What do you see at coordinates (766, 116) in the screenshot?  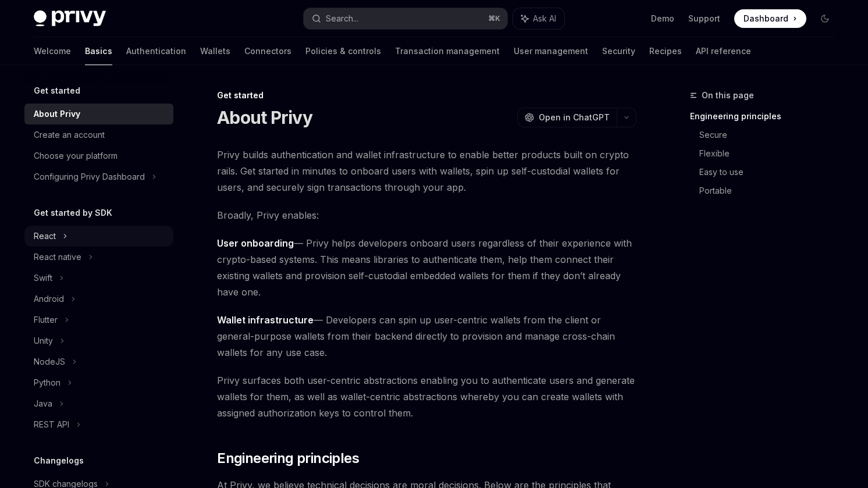 I see `a: Engineering principles` at bounding box center [766, 116].